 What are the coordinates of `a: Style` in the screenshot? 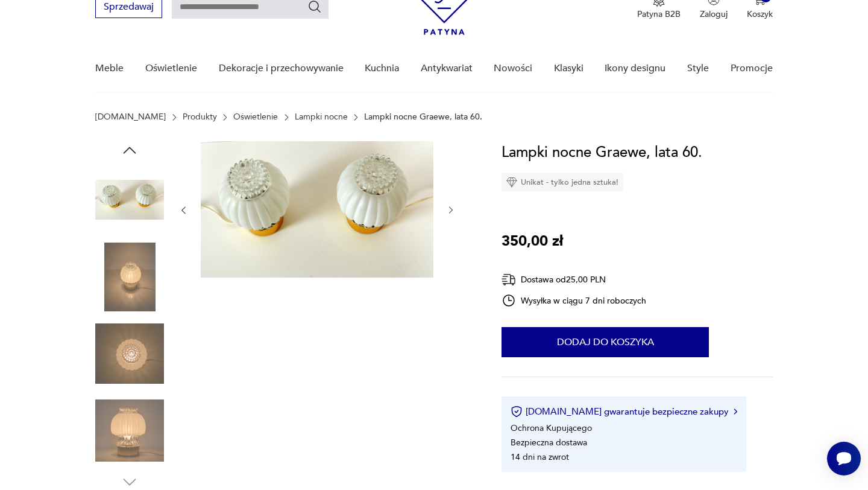 It's located at (699, 68).